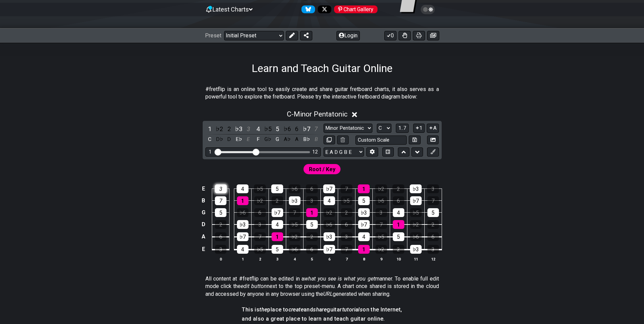 The width and height of the screenshot is (644, 324). Describe the element at coordinates (221, 259) in the screenshot. I see `th: 0` at that location.